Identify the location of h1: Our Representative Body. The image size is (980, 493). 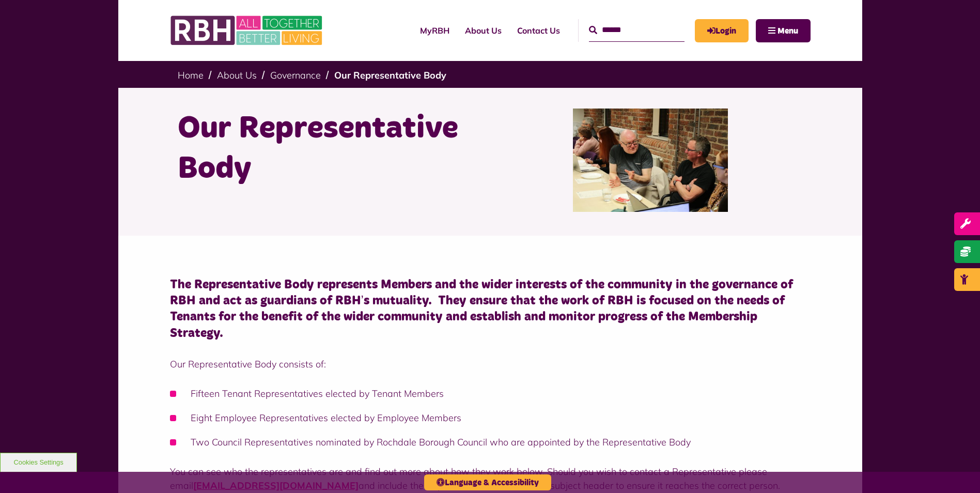
(330, 149).